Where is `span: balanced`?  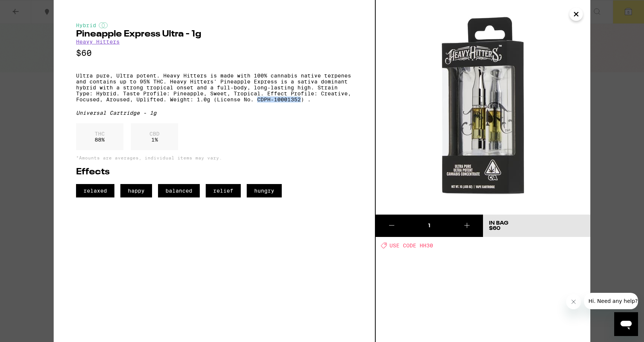
span: balanced is located at coordinates (179, 190).